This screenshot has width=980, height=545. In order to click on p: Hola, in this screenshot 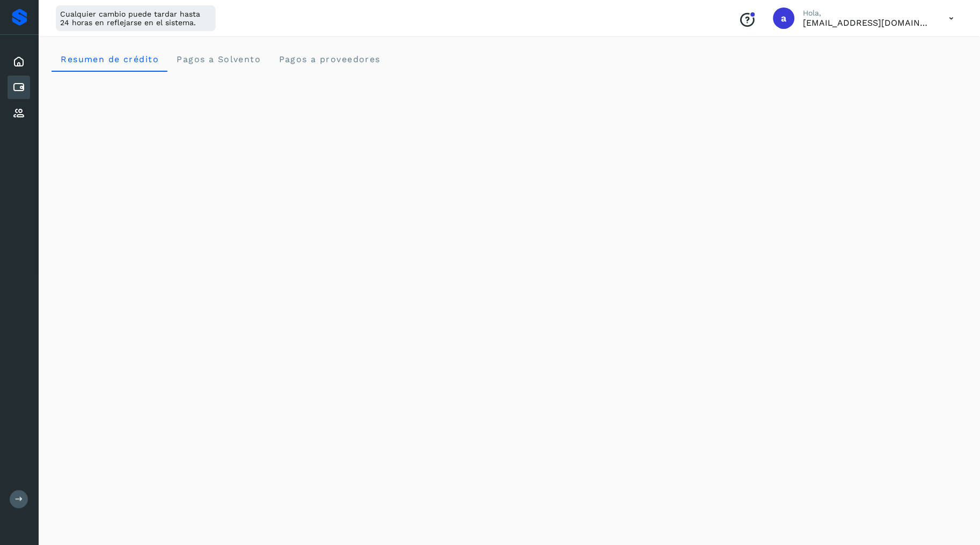, I will do `click(868, 13)`.